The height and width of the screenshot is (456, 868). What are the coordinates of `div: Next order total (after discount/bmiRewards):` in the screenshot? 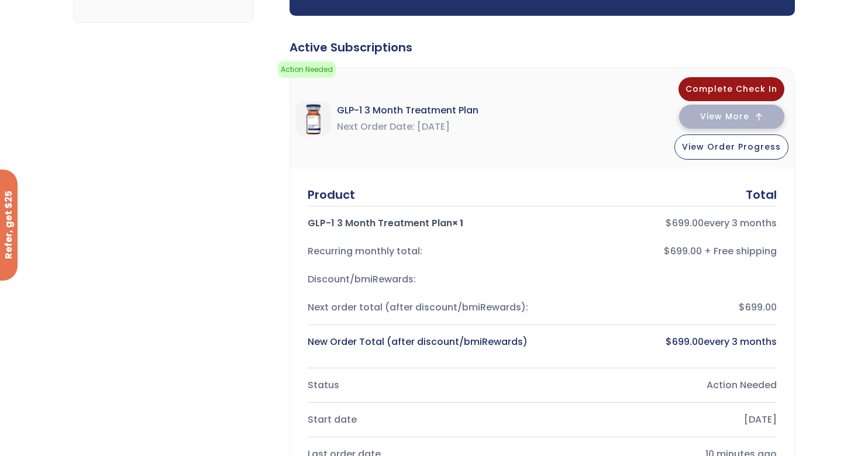 It's located at (420, 308).